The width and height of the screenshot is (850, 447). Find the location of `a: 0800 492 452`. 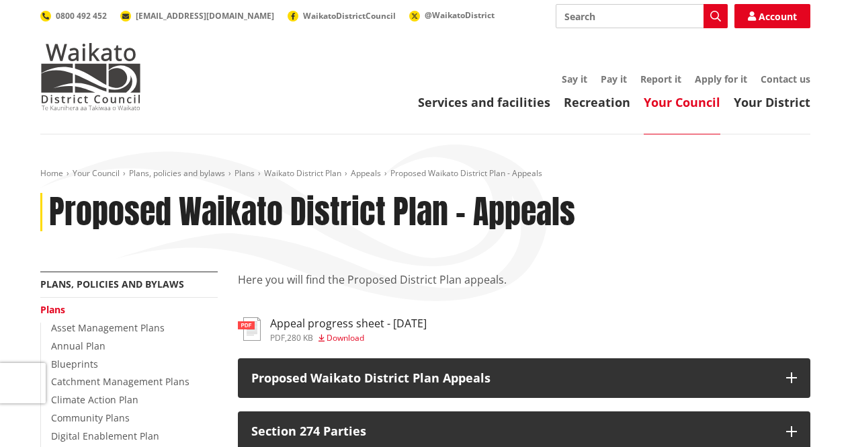

a: 0800 492 452 is located at coordinates (73, 15).